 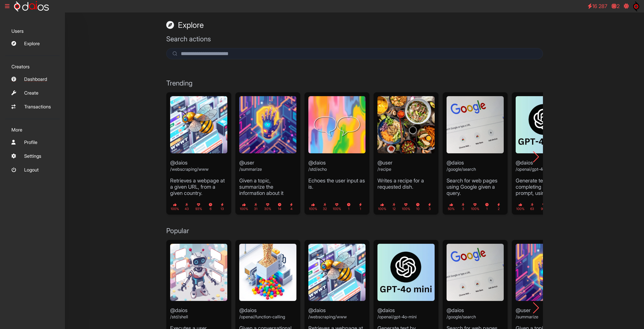 I want to click on h1: Explore, so click(x=354, y=25).